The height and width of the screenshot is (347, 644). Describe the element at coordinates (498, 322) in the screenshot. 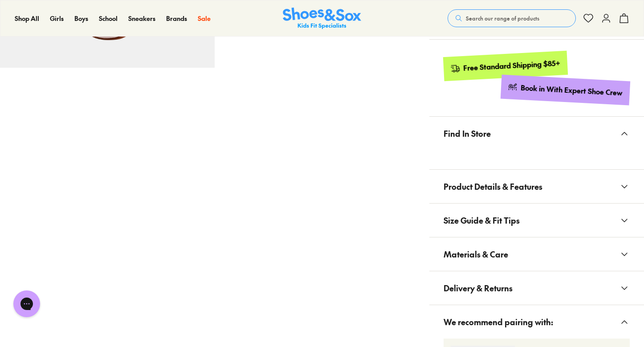

I see `span: We recommend pairing with:` at that location.